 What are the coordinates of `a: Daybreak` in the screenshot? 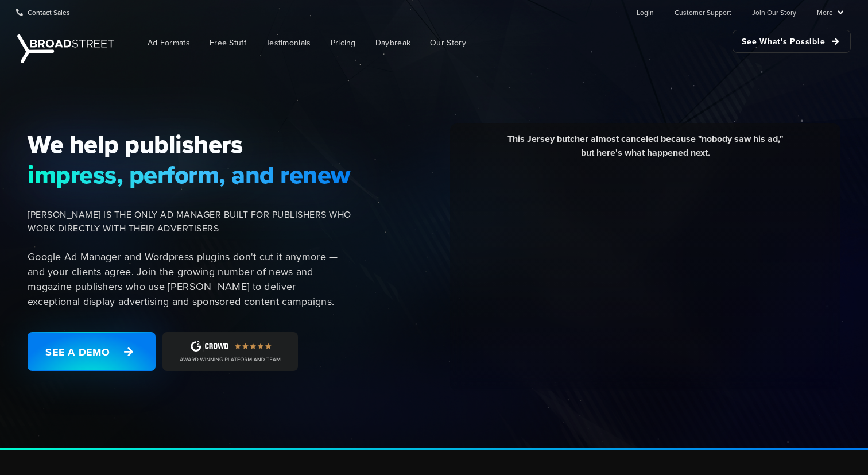 It's located at (393, 43).